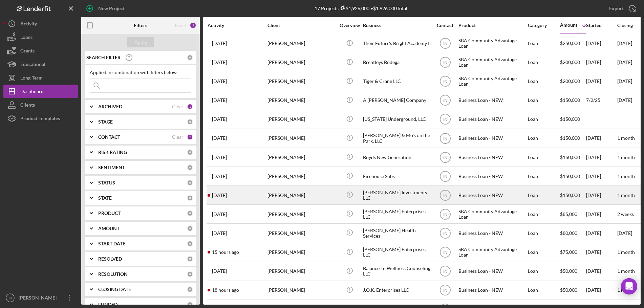  Describe the element at coordinates (397, 44) in the screenshot. I see `div: Their Future's Bright Academy II` at that location.